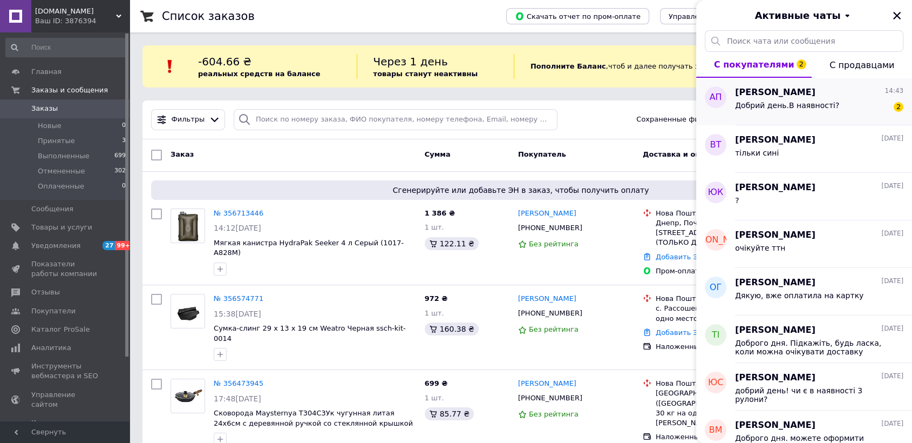  Describe the element at coordinates (716, 382) in the screenshot. I see `span: Юс` at that location.